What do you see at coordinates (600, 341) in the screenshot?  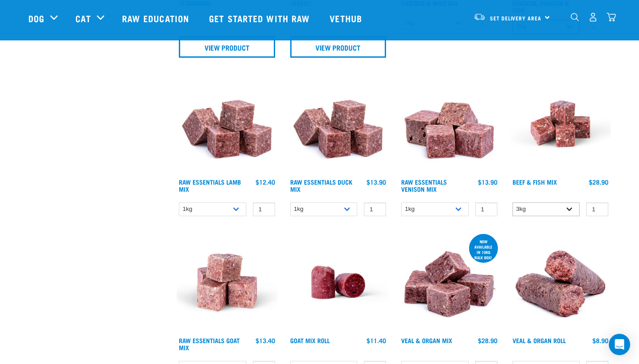 I see `div: $8.90` at bounding box center [600, 341].